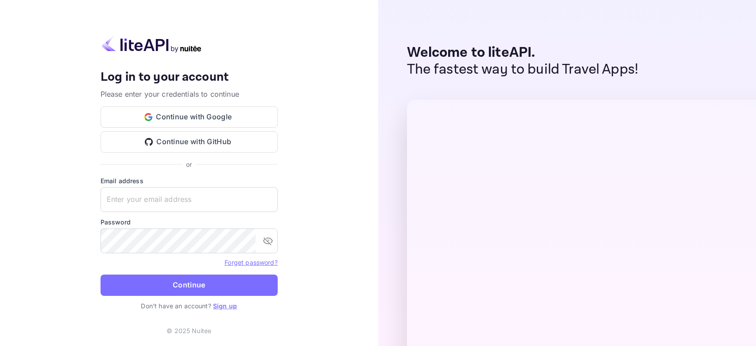 Image resolution: width=756 pixels, height=346 pixels. What do you see at coordinates (251, 262) in the screenshot?
I see `a: Forget password?` at bounding box center [251, 262].